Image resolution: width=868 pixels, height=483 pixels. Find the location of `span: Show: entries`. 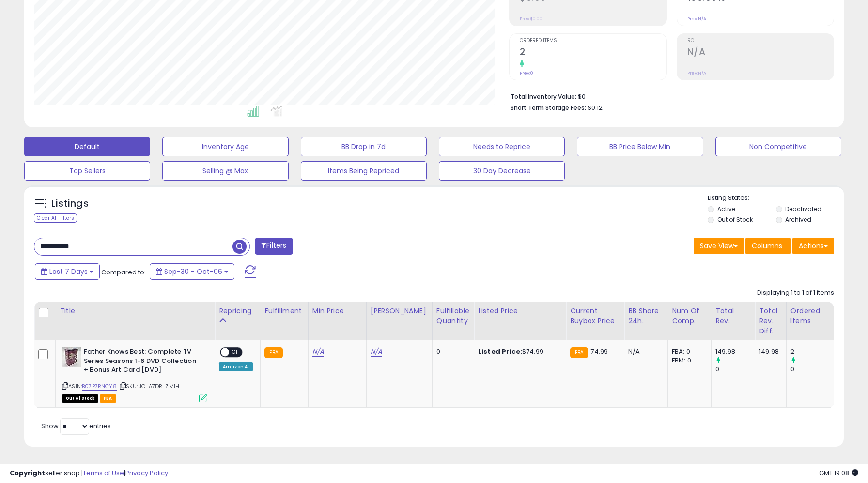

span: Show: entries is located at coordinates (76, 427).